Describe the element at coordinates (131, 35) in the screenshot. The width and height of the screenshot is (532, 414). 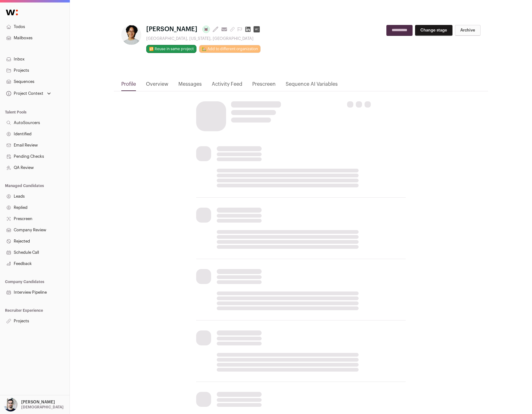
I see `img: f6306b823a07e8cbb2ddfac534e127acc6fa9ba3dea3ba7805e1cea9a72820a7.jpg` at that location.